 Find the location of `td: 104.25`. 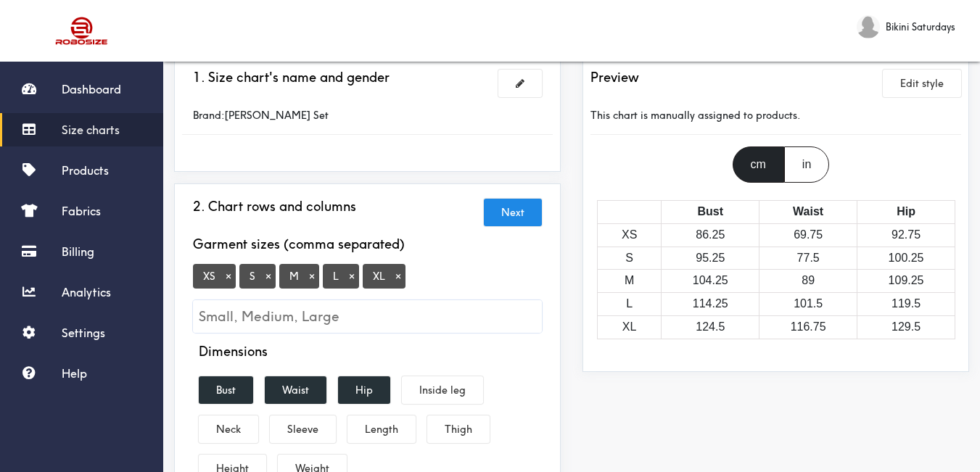

td: 104.25 is located at coordinates (710, 281).